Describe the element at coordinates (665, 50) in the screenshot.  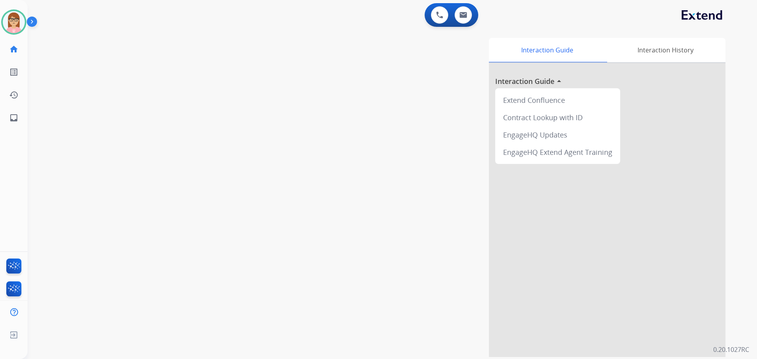
I see `div: Interaction History` at that location.